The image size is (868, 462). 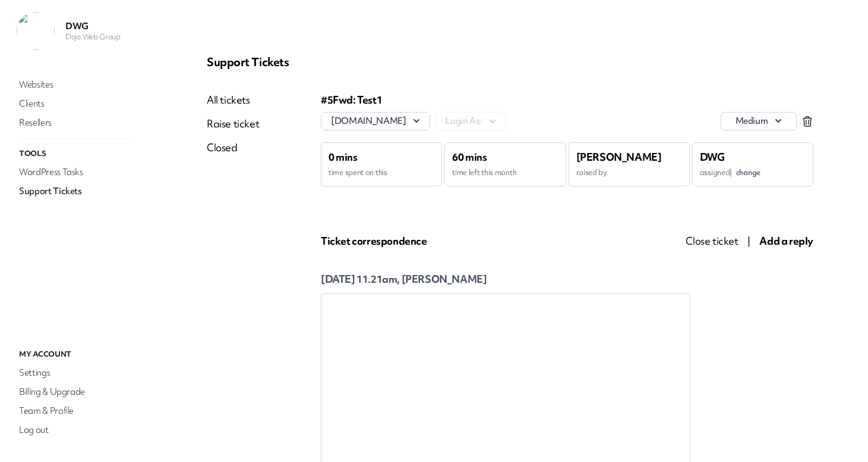 I want to click on a: Settings, so click(x=76, y=372).